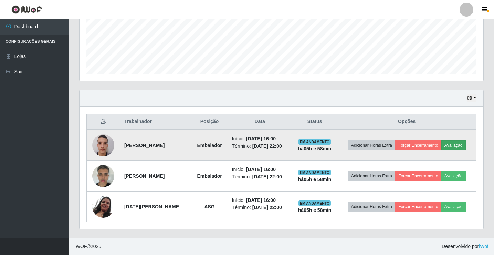 This screenshot has height=255, width=494. I want to click on img: CoreUI Logo, so click(27, 9).